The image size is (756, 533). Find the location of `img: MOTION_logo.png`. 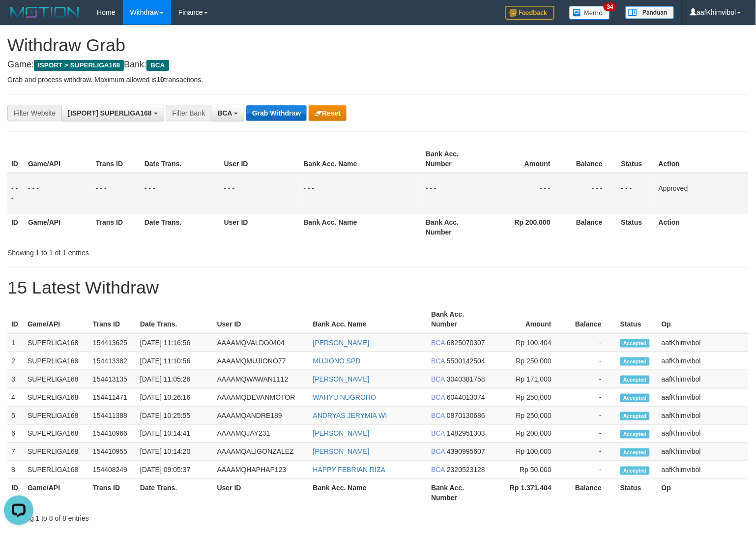

img: MOTION_logo.png is located at coordinates (45, 12).